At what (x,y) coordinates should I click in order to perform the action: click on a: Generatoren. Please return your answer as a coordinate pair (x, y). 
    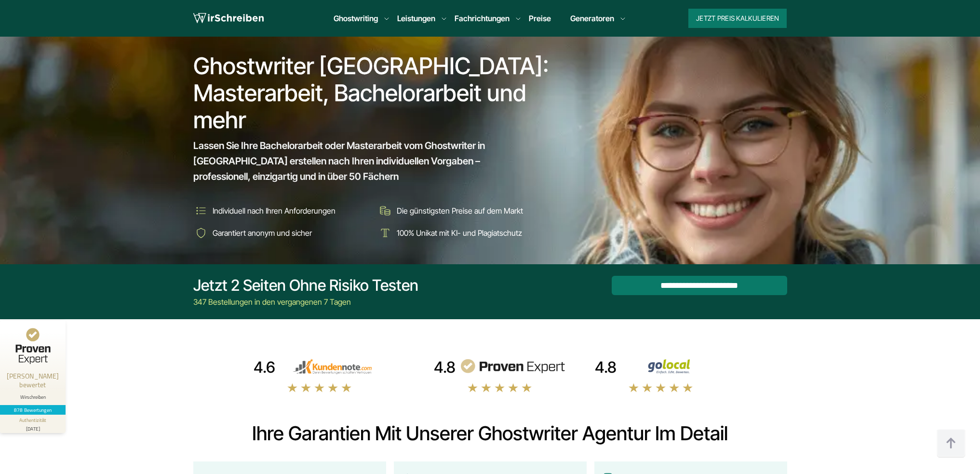
    Looking at the image, I should click on (592, 19).